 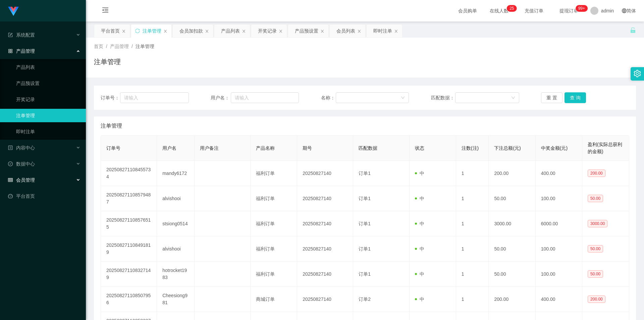 What do you see at coordinates (512, 223) in the screenshot?
I see `td: 3000.00` at bounding box center [512, 223].